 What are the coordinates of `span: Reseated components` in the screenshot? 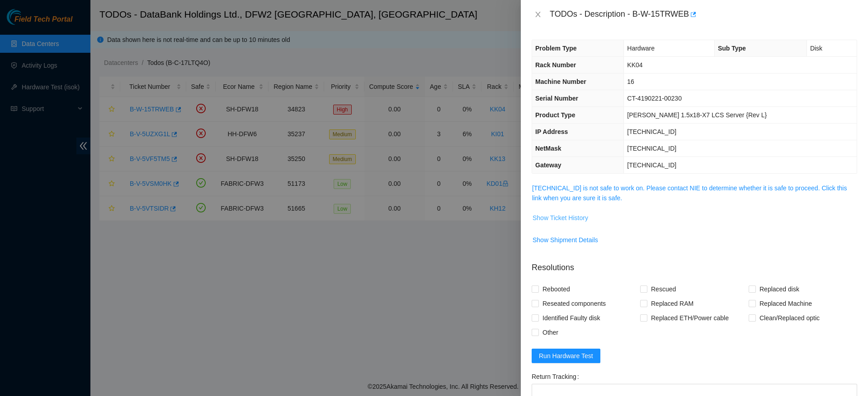 It's located at (574, 304).